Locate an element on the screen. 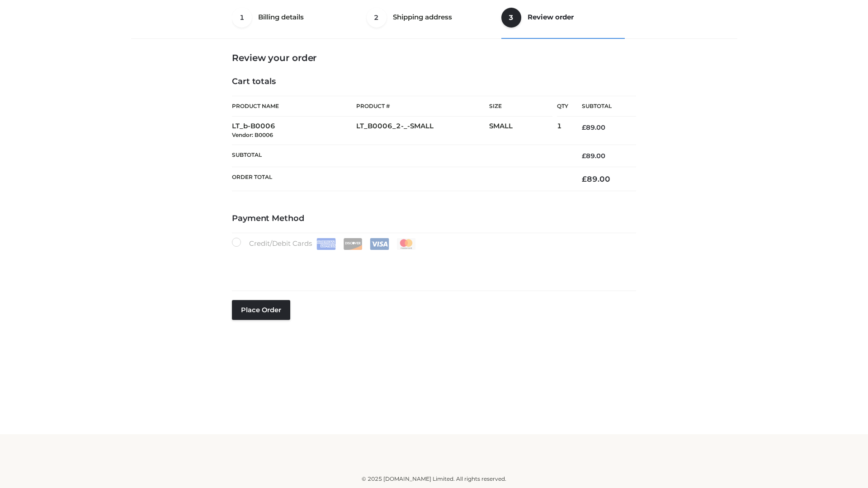 This screenshot has height=488, width=868. td: SMALL is located at coordinates (523, 130).